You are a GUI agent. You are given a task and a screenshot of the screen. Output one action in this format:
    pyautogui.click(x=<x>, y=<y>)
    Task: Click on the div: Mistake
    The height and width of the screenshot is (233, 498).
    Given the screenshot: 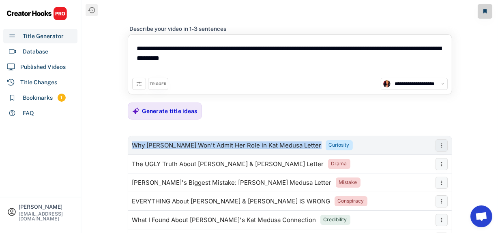 What is the action you would take?
    pyautogui.click(x=348, y=183)
    